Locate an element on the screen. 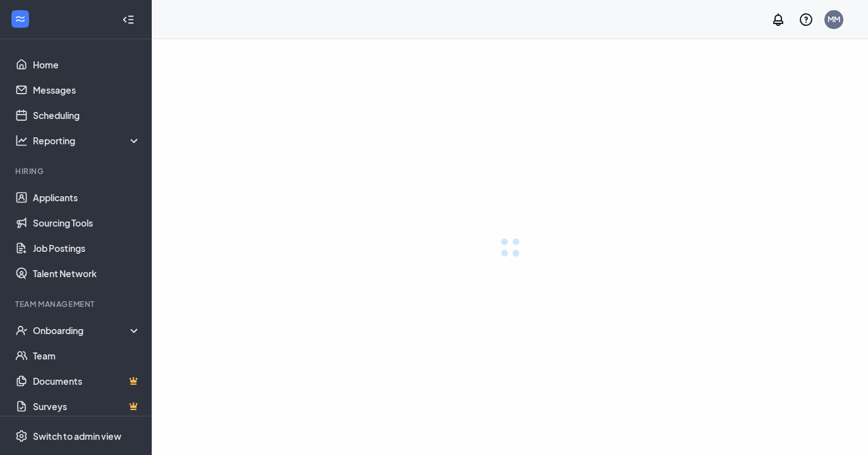  a: Messages is located at coordinates (86, 89).